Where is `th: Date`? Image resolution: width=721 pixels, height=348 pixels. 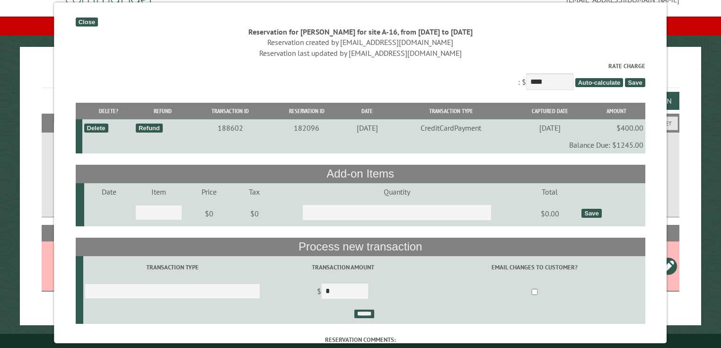 th: Date is located at coordinates (367, 111).